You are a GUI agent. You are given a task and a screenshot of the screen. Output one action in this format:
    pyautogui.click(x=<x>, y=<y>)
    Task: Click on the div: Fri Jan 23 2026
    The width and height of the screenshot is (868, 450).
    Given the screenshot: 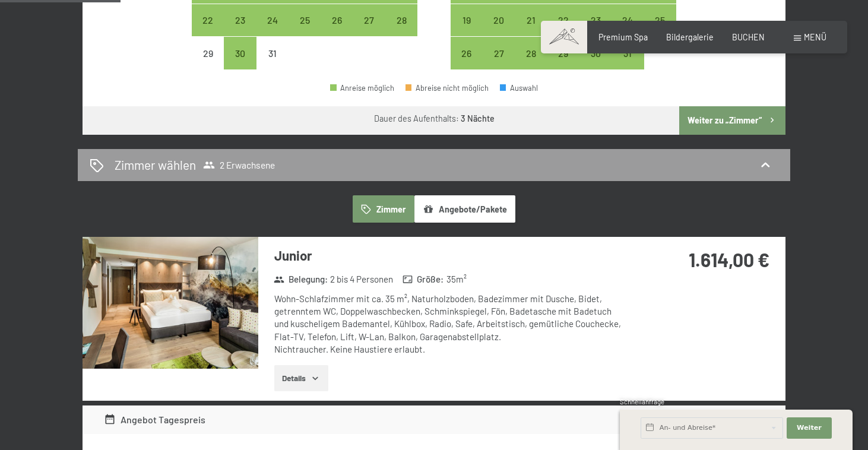 What is the action you would take?
    pyautogui.click(x=595, y=20)
    